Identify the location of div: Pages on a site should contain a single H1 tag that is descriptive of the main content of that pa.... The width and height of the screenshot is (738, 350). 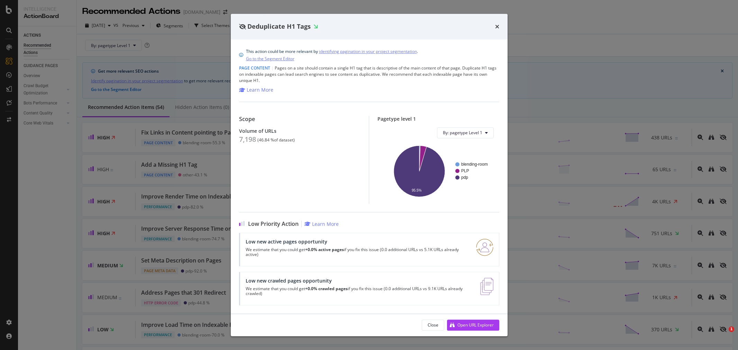
(369, 74).